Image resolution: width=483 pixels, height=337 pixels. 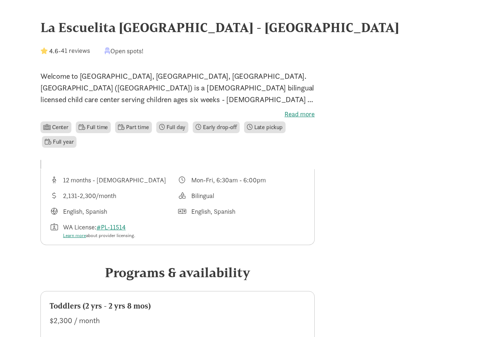 I want to click on div: Open spots!, so click(x=124, y=51).